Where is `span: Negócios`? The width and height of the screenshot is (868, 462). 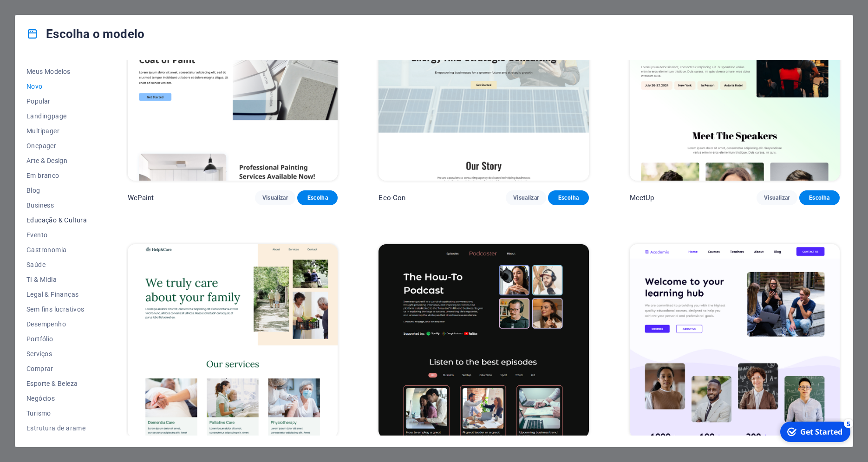
span: Negócios is located at coordinates (56, 398).